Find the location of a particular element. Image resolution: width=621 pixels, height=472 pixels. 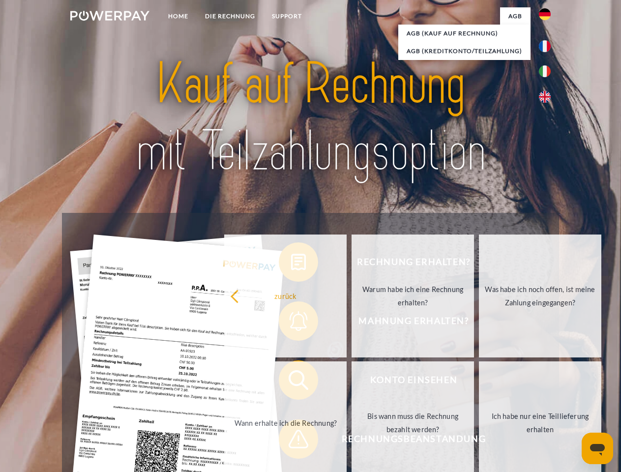

div: Warum habe ich eine Rechnung erhalten? is located at coordinates (413, 296).